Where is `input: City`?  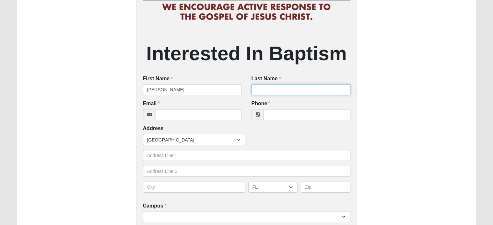
input: City is located at coordinates (194, 187).